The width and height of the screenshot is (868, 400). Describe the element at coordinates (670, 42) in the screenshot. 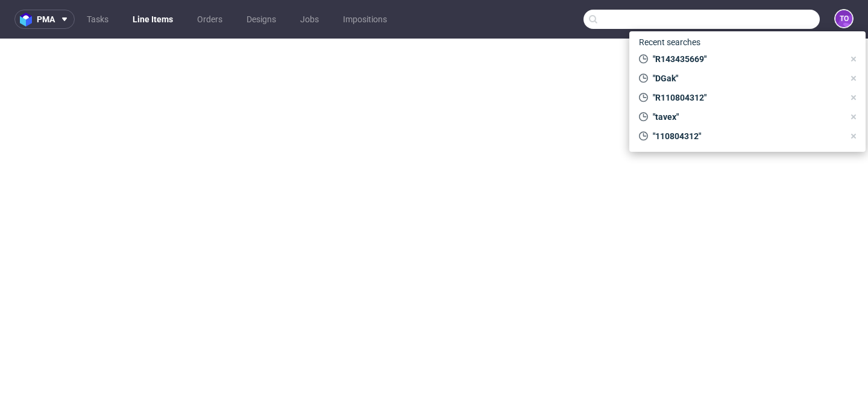

I see `span: Recent searches` at that location.